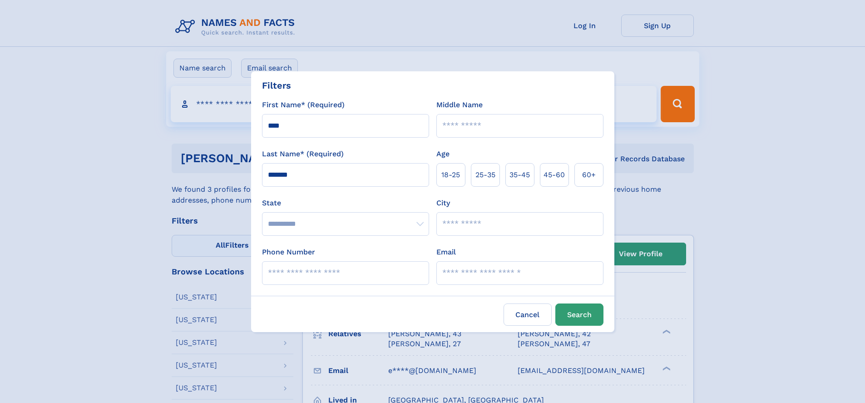 The image size is (865, 403). What do you see at coordinates (554, 175) in the screenshot?
I see `span: 45‑60` at bounding box center [554, 175].